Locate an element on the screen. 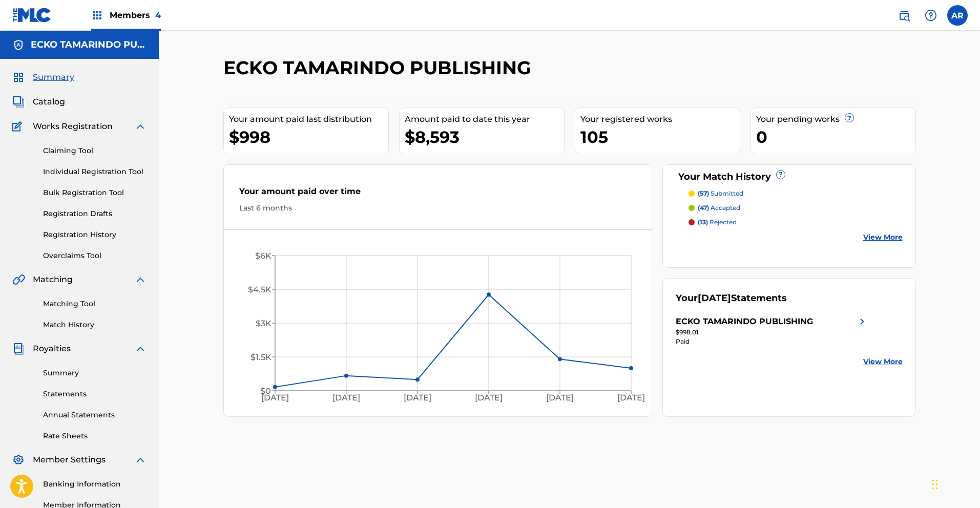  div: Amount paid to date this year is located at coordinates (484, 119).